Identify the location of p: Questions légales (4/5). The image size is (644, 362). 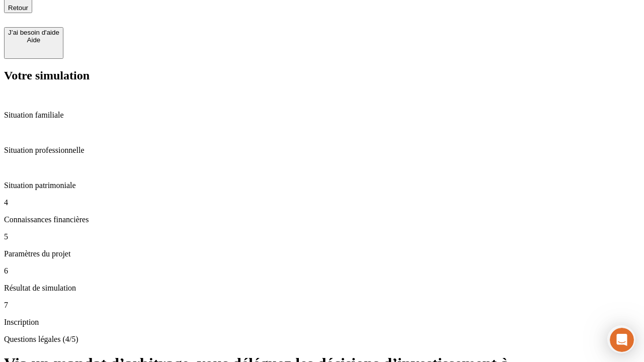
(322, 340).